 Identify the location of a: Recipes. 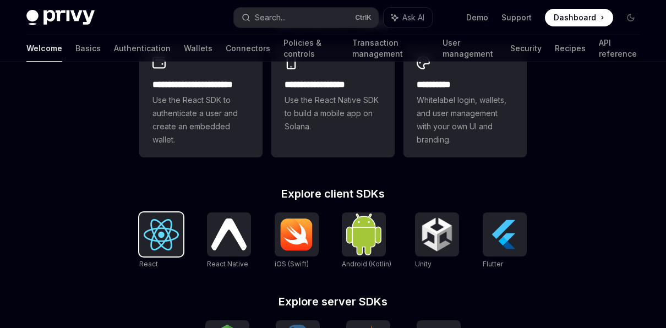
(570, 48).